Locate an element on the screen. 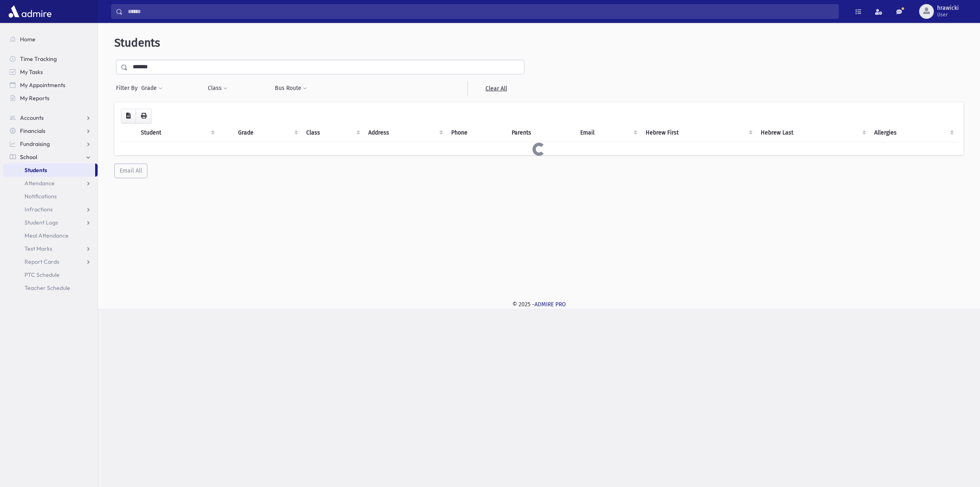 The height and width of the screenshot is (487, 980). a: Student Logs is located at coordinates (50, 222).